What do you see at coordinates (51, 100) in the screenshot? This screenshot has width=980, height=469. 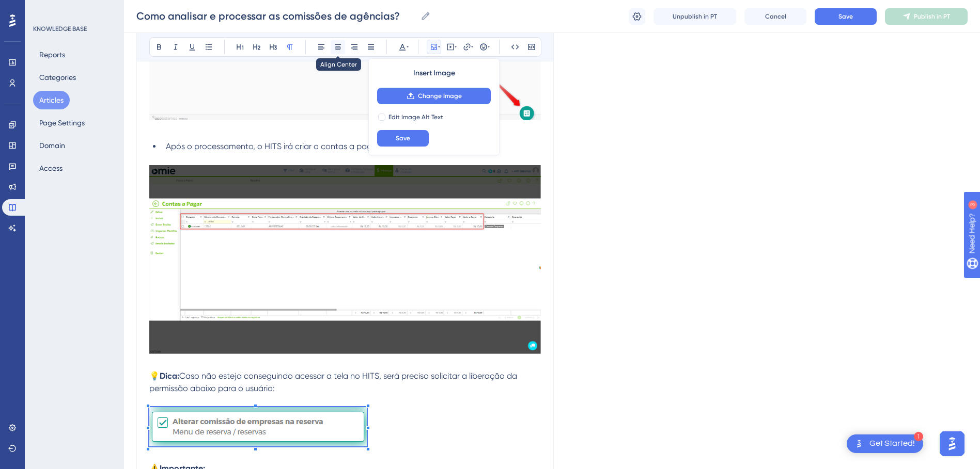 I see `button: Articles` at bounding box center [51, 100].